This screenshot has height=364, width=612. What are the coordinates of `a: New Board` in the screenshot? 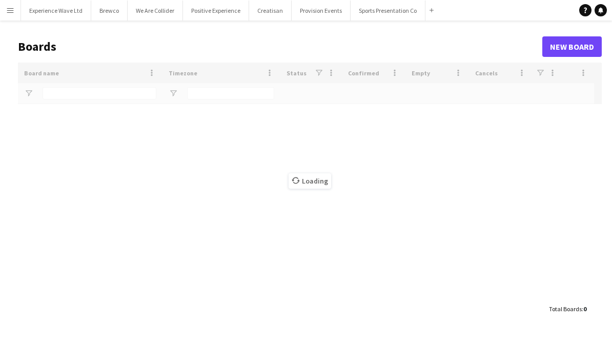 It's located at (572, 47).